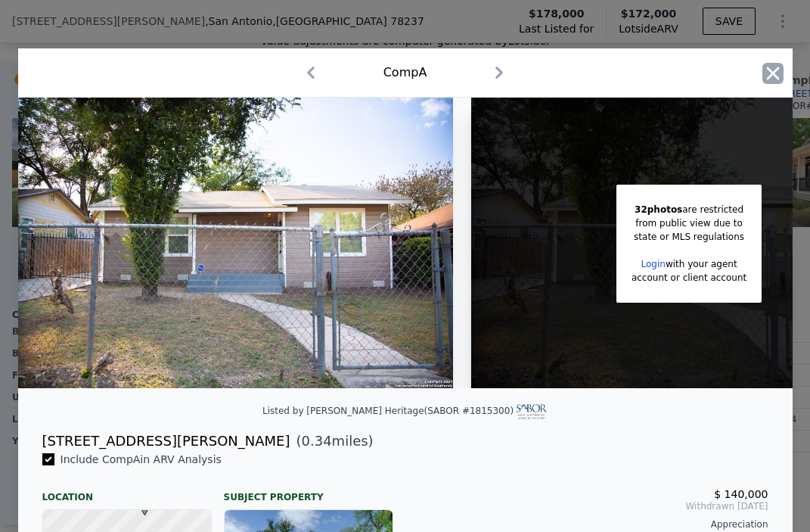  I want to click on span: ( miles), so click(332, 441).